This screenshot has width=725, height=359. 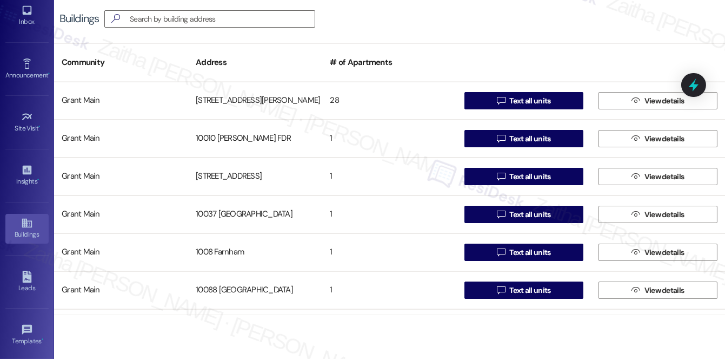 I want to click on div: Community, so click(x=121, y=62).